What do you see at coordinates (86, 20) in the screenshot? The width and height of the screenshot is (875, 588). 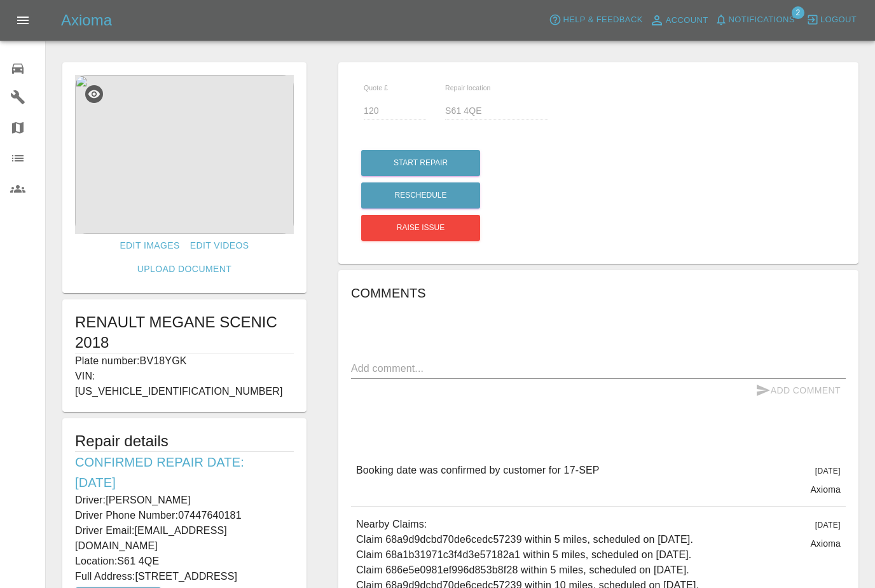 I see `h5: Axioma` at bounding box center [86, 20].